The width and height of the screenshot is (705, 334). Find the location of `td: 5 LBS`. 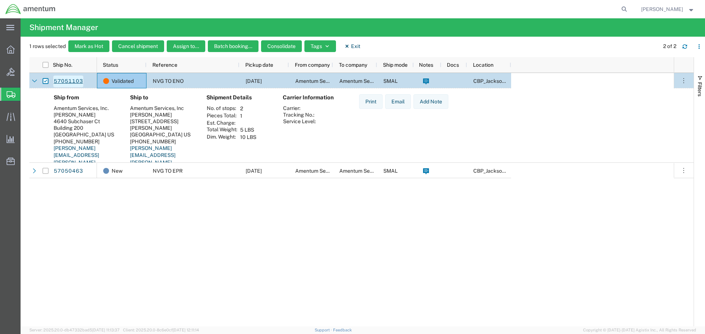

td: 5 LBS is located at coordinates (248, 130).